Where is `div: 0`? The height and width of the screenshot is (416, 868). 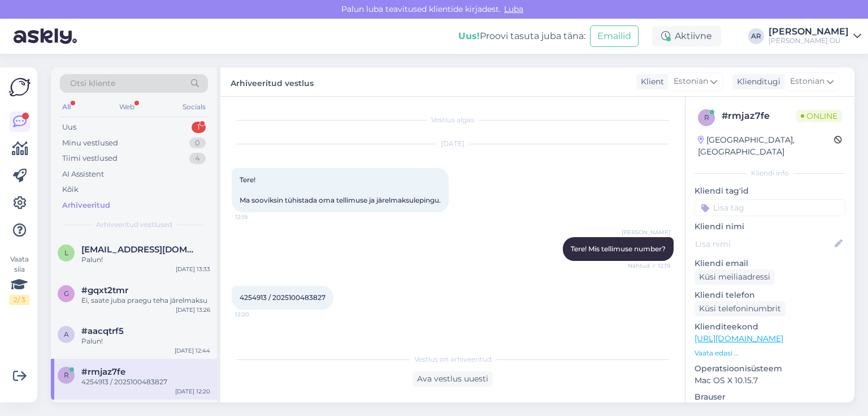
div: 0 is located at coordinates (197, 143).